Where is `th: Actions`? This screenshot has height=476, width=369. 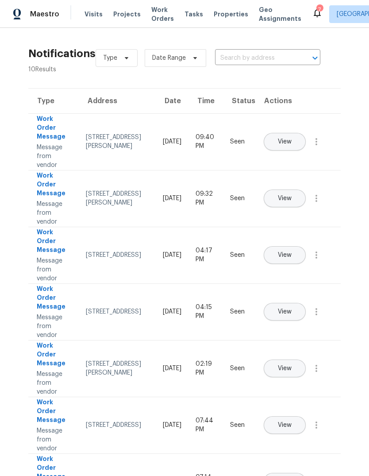
th: Actions is located at coordinates (298, 101).